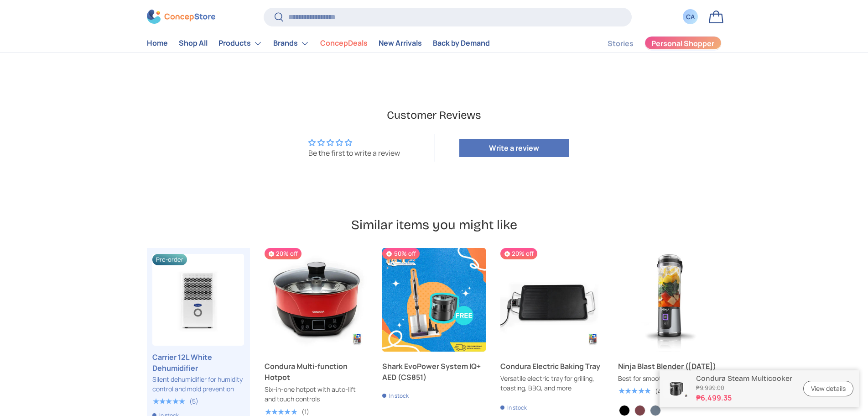 This screenshot has width=868, height=416. What do you see at coordinates (691, 17) in the screenshot?
I see `a: CA` at bounding box center [691, 17].